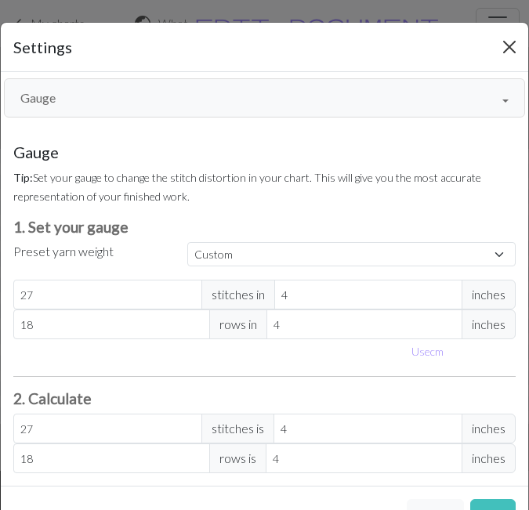 Image resolution: width=529 pixels, height=510 pixels. I want to click on h3: 1. Set your gauge, so click(264, 226).